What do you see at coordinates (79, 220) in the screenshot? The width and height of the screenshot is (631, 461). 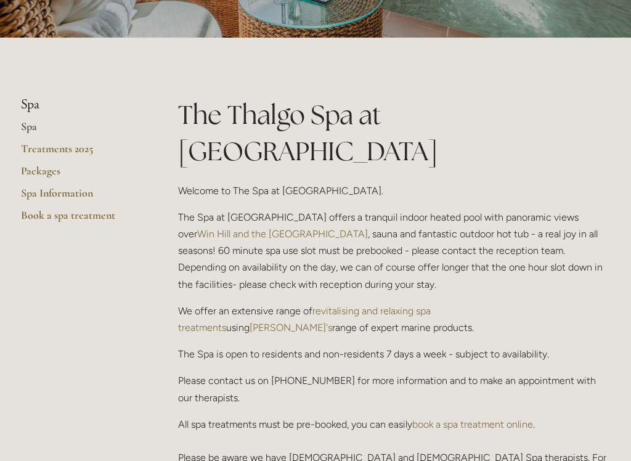 I see `a: Book a spa treatment` at bounding box center [79, 220].